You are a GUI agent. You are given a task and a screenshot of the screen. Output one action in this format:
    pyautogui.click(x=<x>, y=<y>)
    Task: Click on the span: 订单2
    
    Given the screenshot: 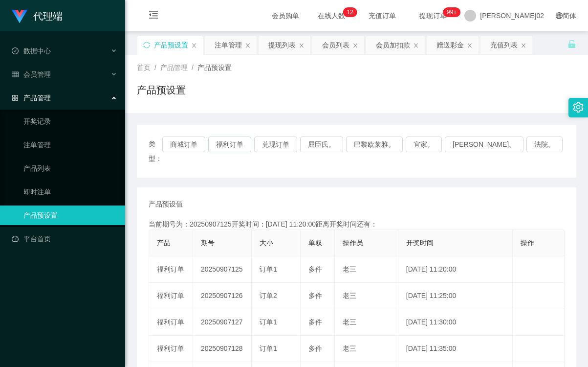 What is the action you would take?
    pyautogui.click(x=268, y=295)
    